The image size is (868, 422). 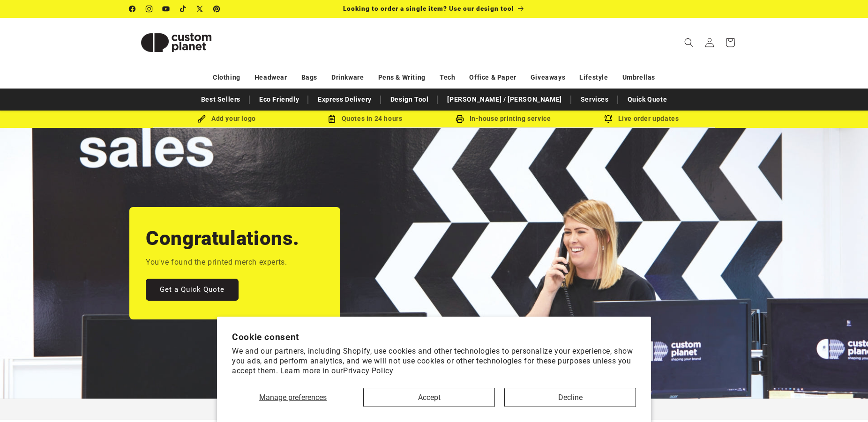 I want to click on a: Eco Friendly, so click(x=278, y=99).